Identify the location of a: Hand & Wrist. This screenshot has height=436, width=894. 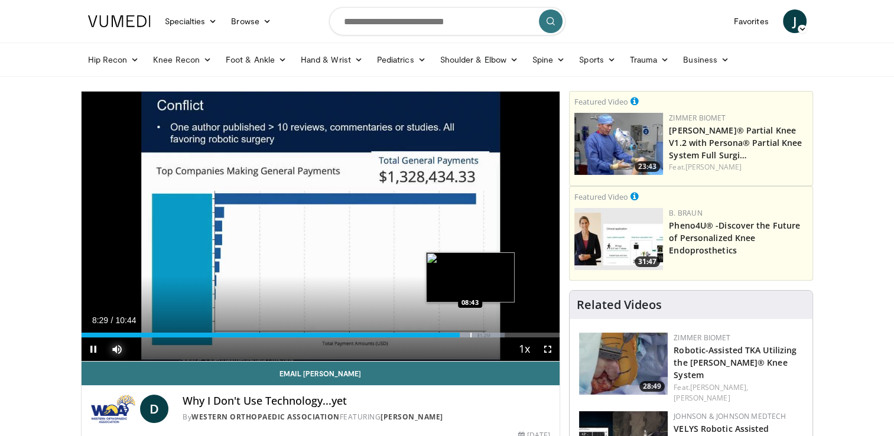
(331, 60).